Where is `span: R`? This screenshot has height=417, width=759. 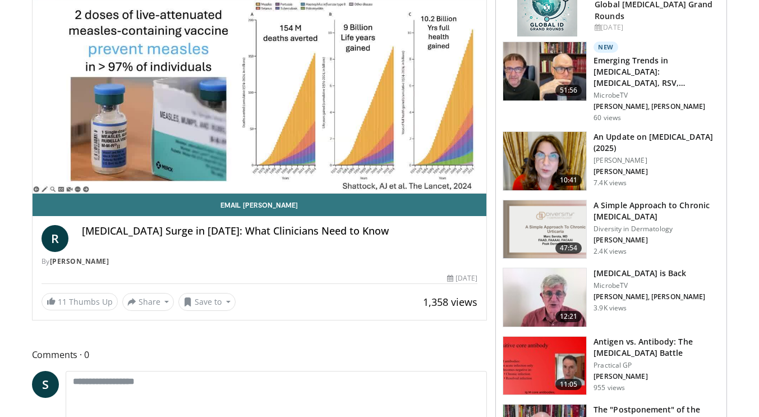 span: R is located at coordinates (55, 238).